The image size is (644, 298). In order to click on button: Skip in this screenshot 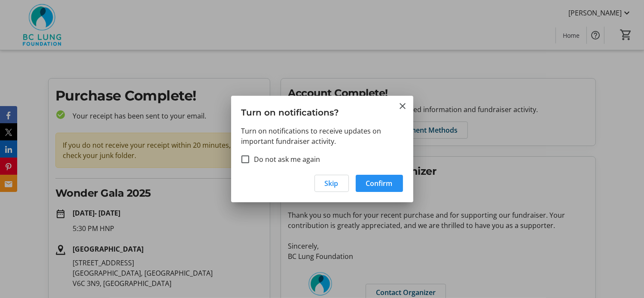, I will do `click(332, 184)`.